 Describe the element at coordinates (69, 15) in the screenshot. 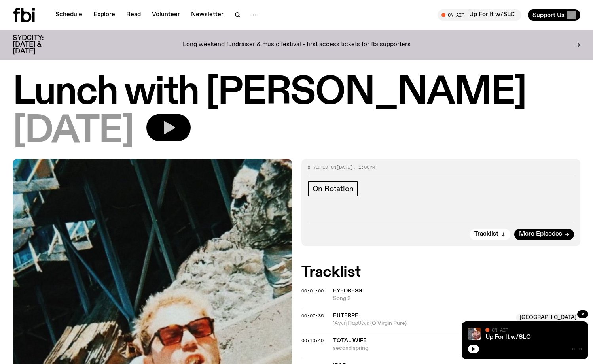

I see `a: Schedule` at that location.